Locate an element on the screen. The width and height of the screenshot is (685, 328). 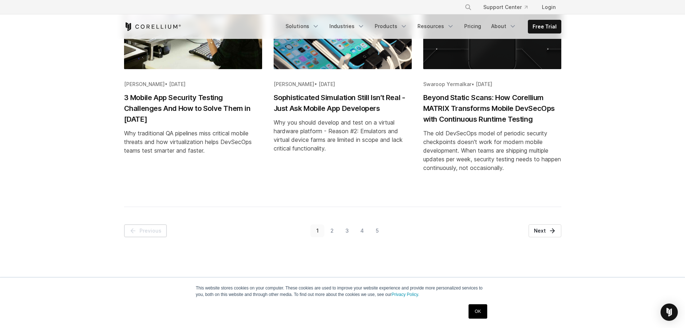
a: Products is located at coordinates (391, 26).